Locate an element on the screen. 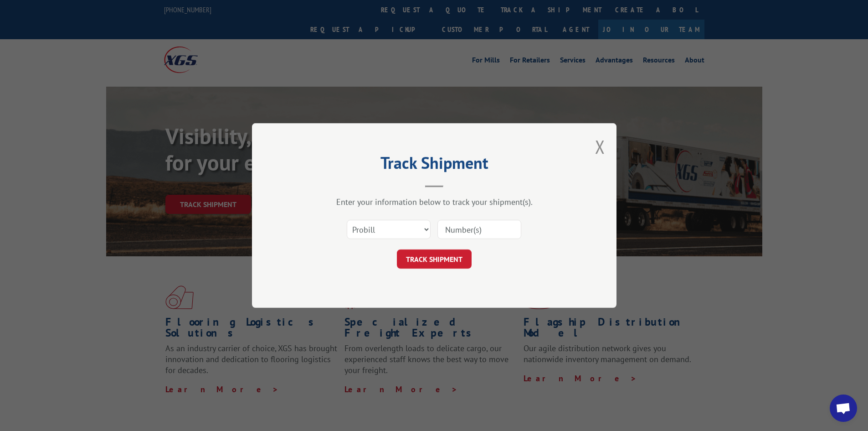 Image resolution: width=868 pixels, height=431 pixels. div: Open chat is located at coordinates (843, 408).